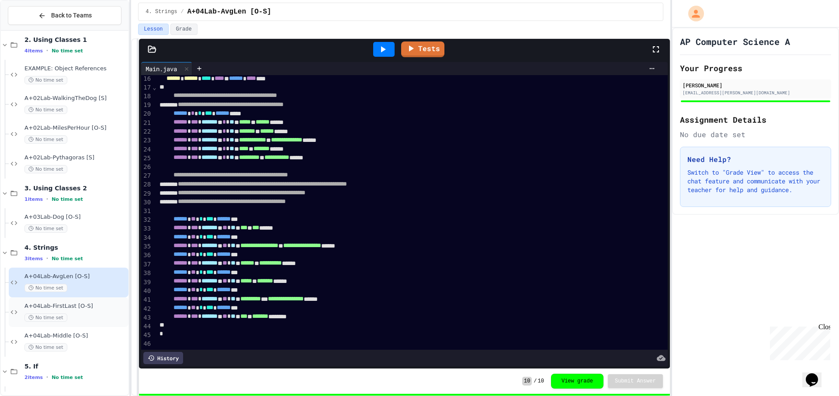 This screenshot has width=839, height=396. Describe the element at coordinates (146, 97) in the screenshot. I see `div: 18` at that location.